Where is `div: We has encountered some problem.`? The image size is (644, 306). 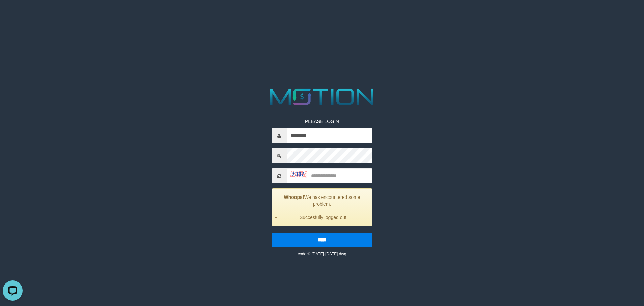
div: We has encountered some problem. is located at coordinates (322, 207).